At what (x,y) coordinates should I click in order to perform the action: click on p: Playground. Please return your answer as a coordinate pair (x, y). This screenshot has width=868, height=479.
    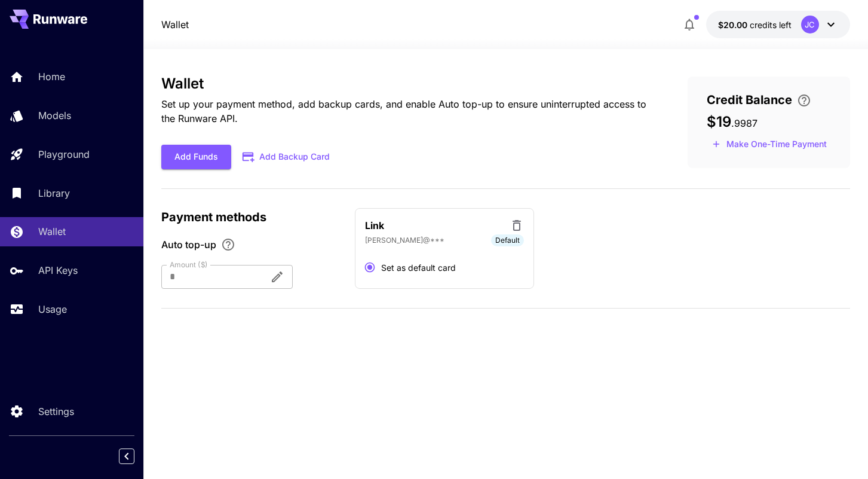
    Looking at the image, I should click on (64, 154).